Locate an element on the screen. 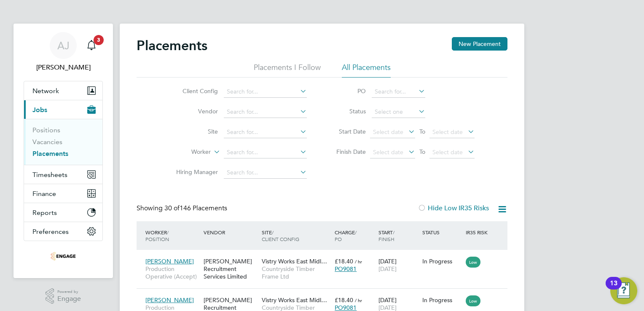 The height and width of the screenshot is (311, 644). a: Powered byEngage is located at coordinates (63, 296).